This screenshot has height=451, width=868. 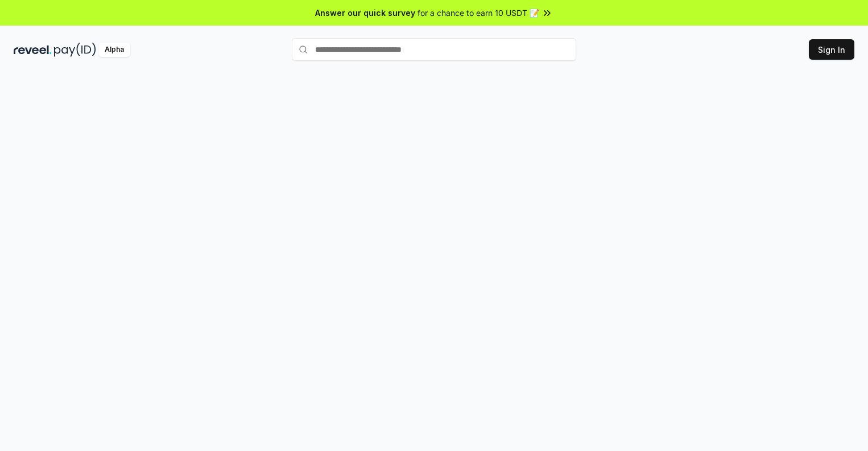 What do you see at coordinates (75, 49) in the screenshot?
I see `img: pay_id` at bounding box center [75, 49].